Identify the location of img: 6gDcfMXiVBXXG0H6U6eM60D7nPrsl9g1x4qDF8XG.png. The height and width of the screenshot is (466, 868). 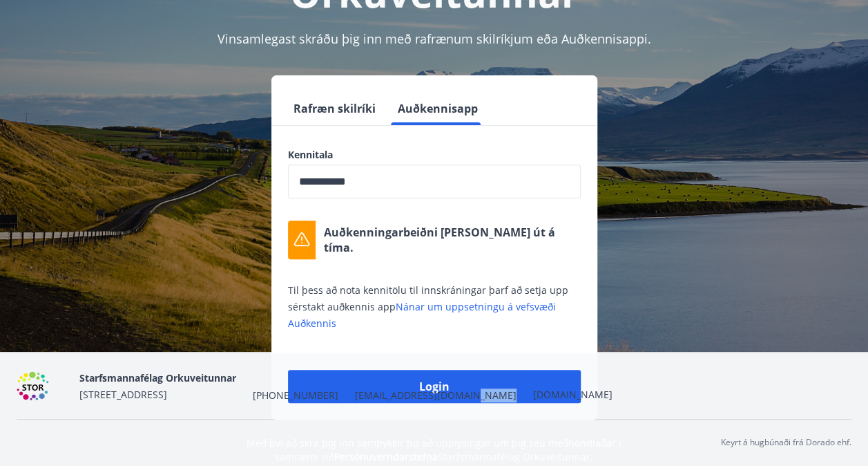
(42, 386).